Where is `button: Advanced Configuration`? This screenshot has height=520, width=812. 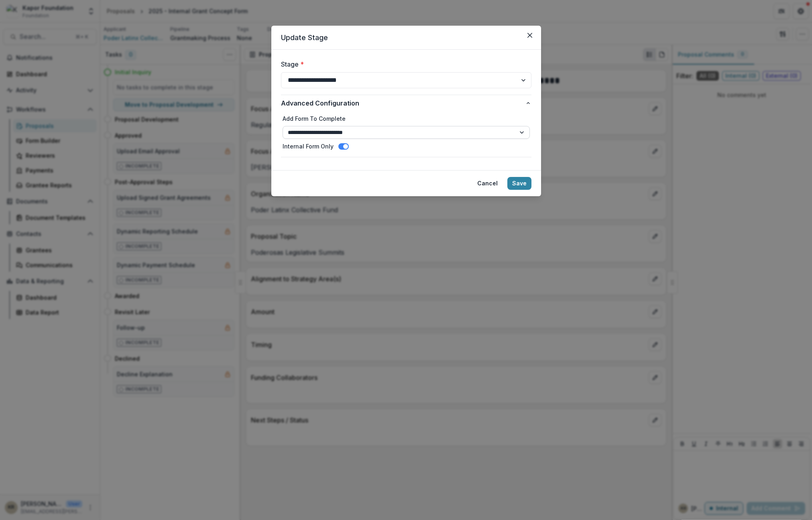
button: Advanced Configuration is located at coordinates (406, 103).